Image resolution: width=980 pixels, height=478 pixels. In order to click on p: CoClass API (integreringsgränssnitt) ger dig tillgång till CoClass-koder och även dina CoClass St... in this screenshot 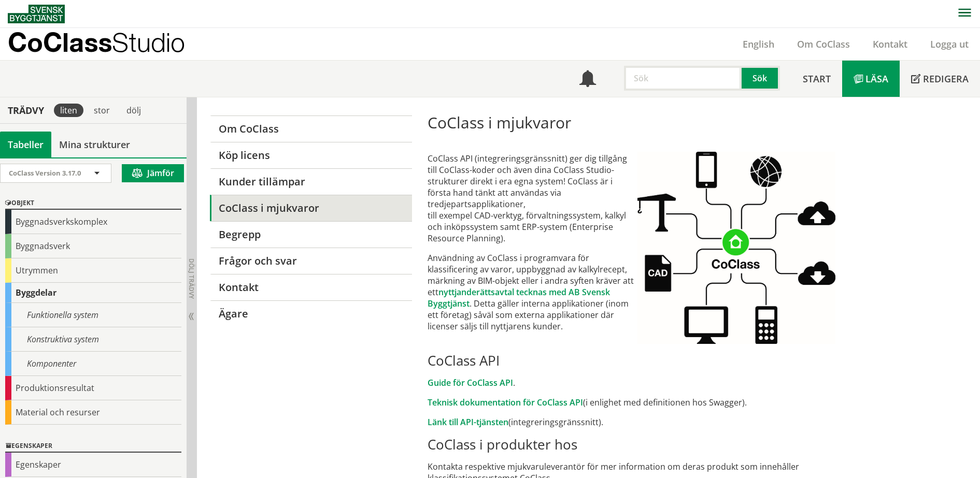, I will do `click(532, 198)`.